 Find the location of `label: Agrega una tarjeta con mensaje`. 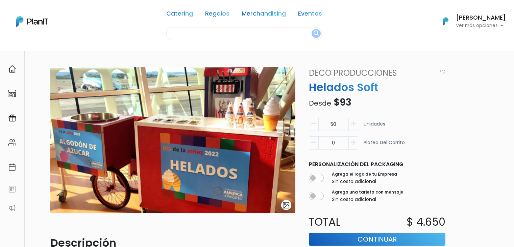

label: Agrega una tarjeta con mensaje is located at coordinates (368, 192).